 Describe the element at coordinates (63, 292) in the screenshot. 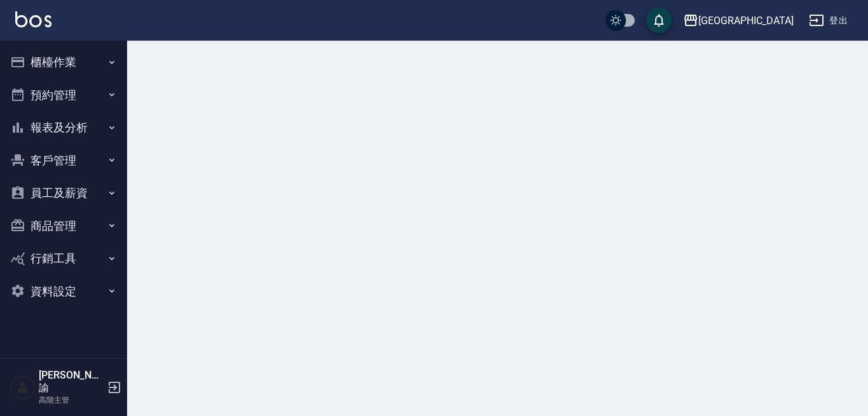

I see `button: 資料設定` at that location.